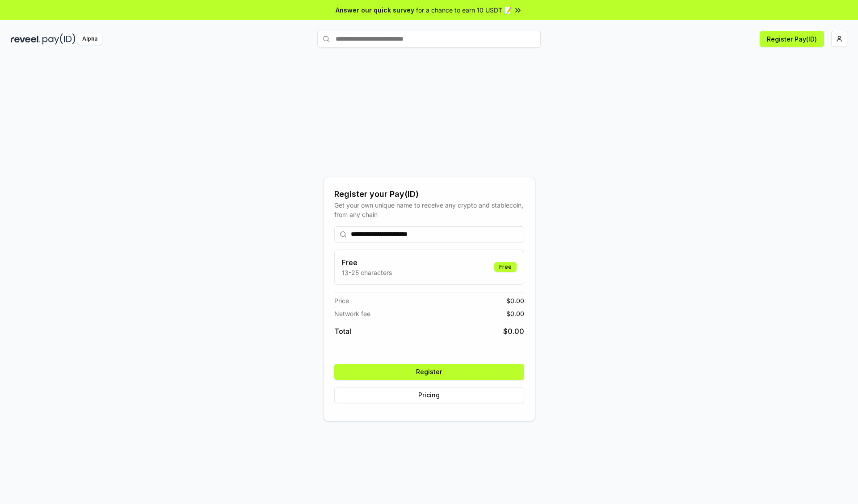 The height and width of the screenshot is (504, 858). I want to click on img: reveel_dark, so click(25, 39).